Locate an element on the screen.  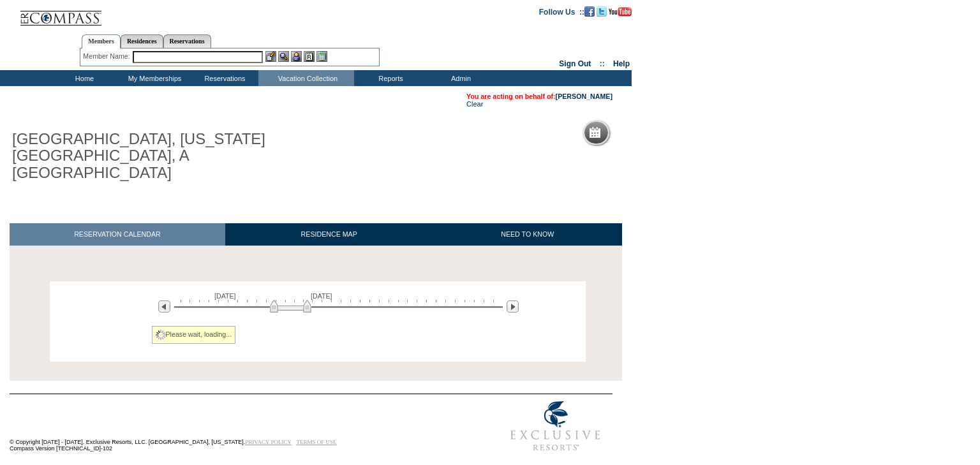
a: Clear is located at coordinates (475, 104).